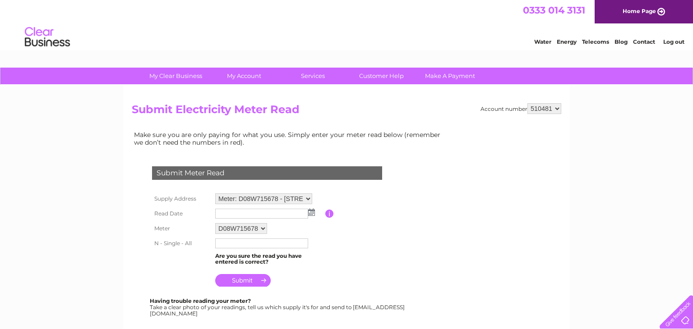  I want to click on a: Blog, so click(620, 41).